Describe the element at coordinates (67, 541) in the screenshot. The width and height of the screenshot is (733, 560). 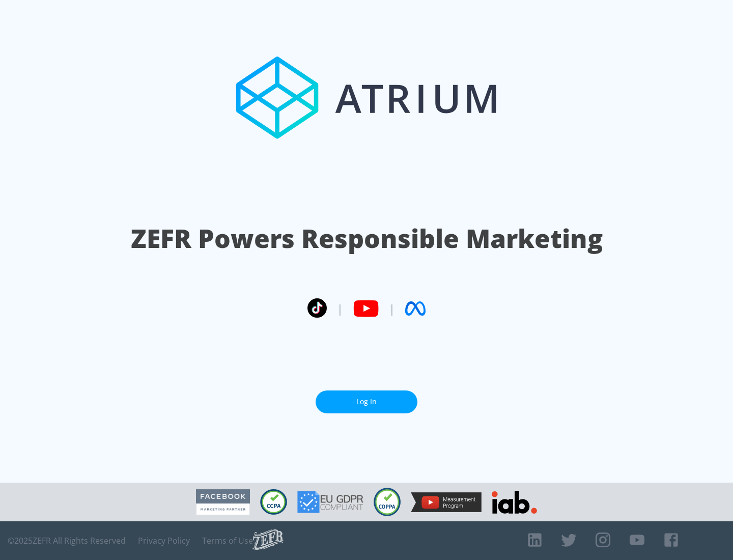
I see `span: © 2025 ZEFR All Rights Reserved` at that location.